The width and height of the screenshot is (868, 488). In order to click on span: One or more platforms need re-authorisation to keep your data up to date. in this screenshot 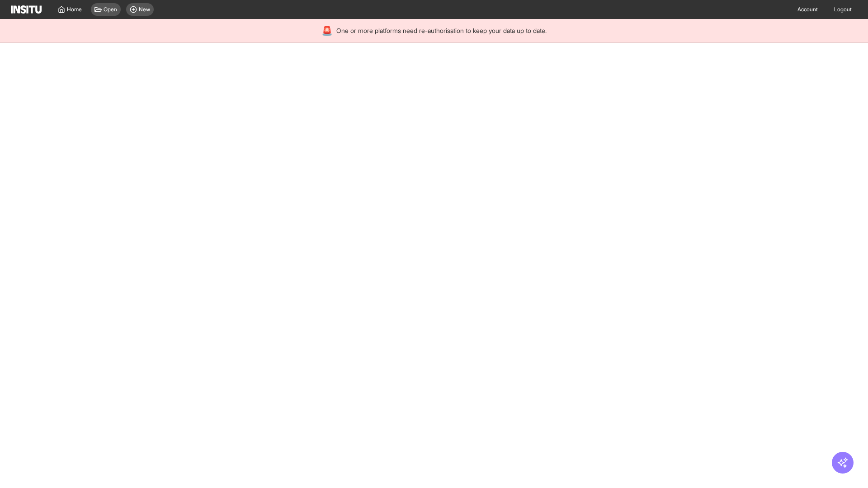, I will do `click(441, 31)`.